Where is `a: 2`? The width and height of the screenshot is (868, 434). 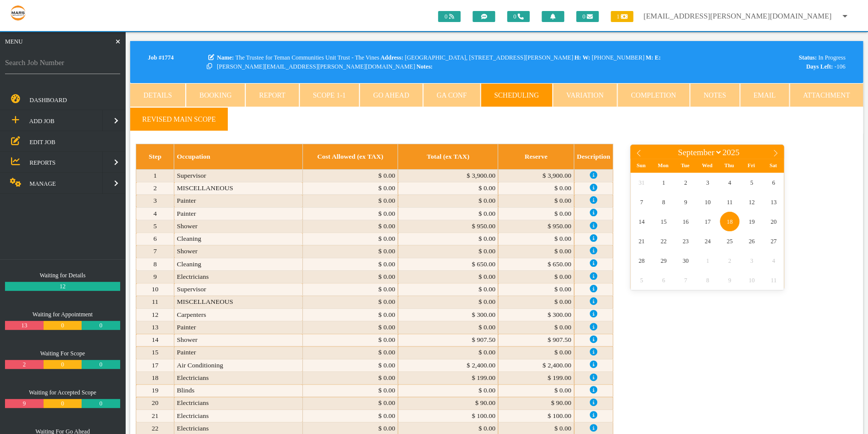 a: 2 is located at coordinates (24, 364).